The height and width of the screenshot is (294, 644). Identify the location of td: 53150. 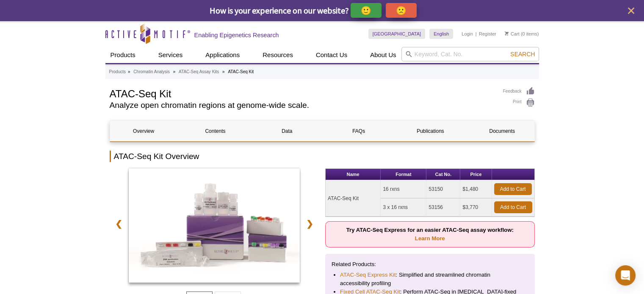
(443, 189).